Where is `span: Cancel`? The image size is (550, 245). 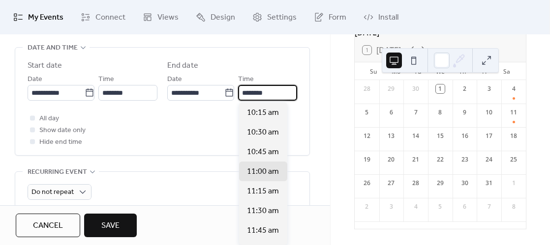
span: Cancel is located at coordinates (48, 226).